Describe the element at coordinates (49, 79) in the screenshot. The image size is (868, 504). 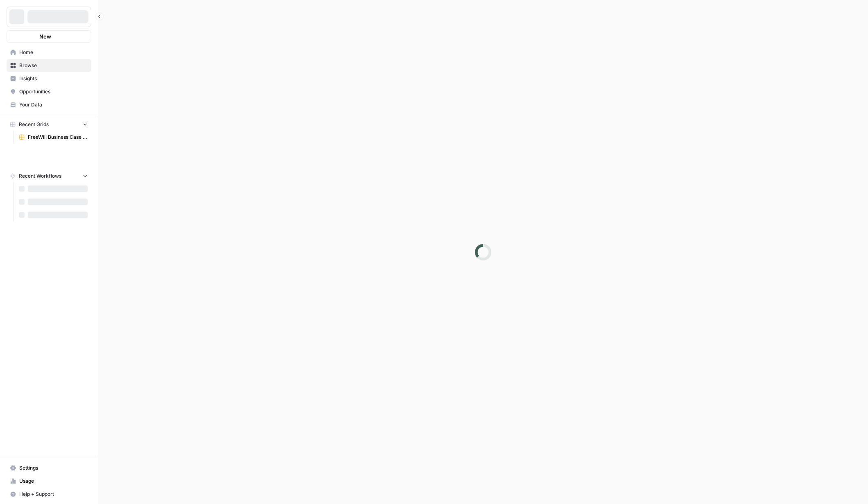
I see `a: Insights` at that location.